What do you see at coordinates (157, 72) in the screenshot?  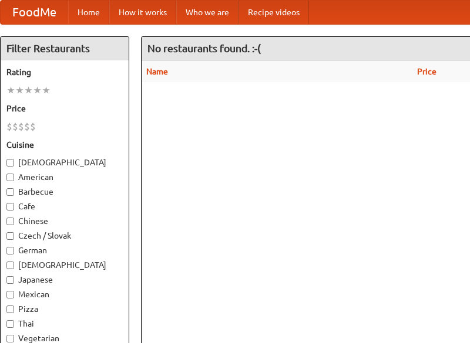 I see `a: Name` at bounding box center [157, 72].